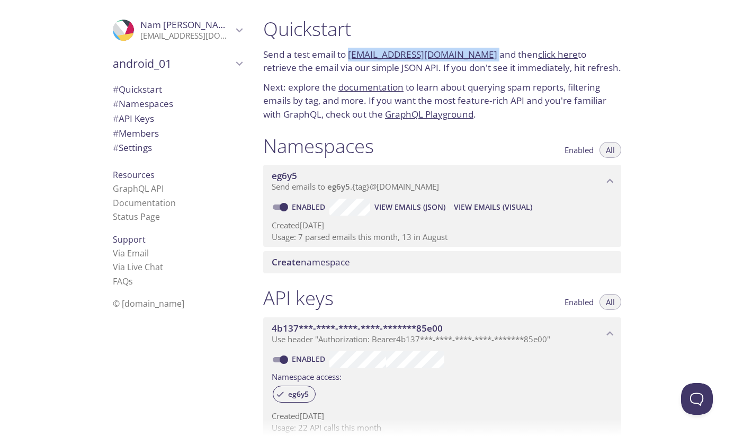 The height and width of the screenshot is (436, 734). What do you see at coordinates (144, 203) in the screenshot?
I see `a: Documentation` at bounding box center [144, 203].